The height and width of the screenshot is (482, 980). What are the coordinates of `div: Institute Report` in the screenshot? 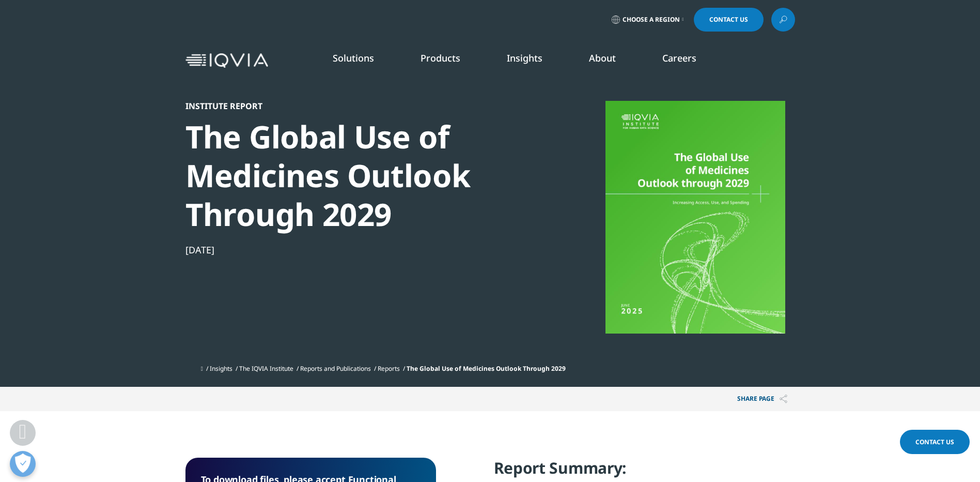 It's located at (363, 106).